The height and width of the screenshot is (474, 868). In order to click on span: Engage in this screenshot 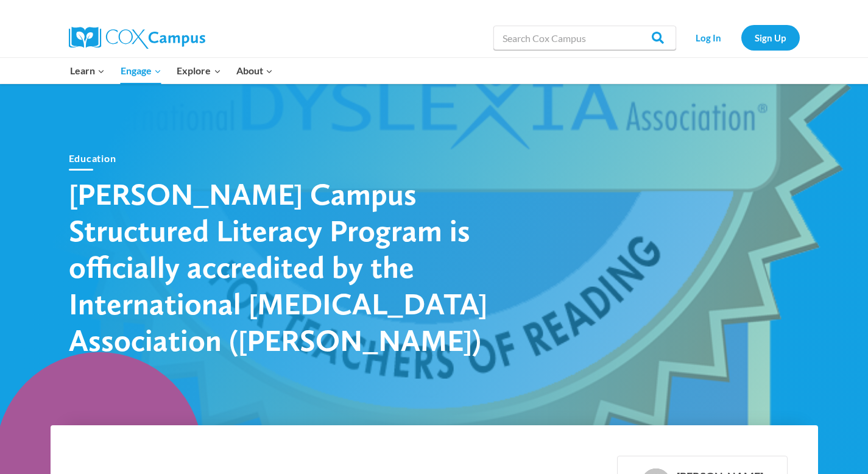, I will do `click(141, 71)`.